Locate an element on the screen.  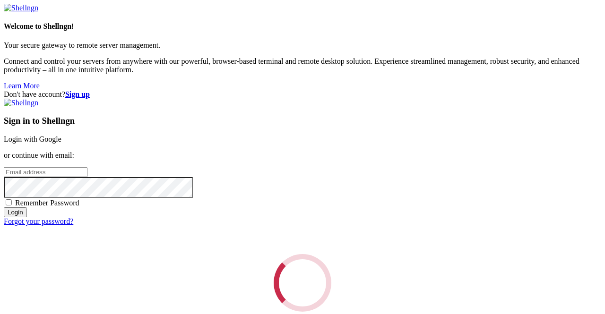
h4: Welcome to Shellngn! is located at coordinates (302, 26).